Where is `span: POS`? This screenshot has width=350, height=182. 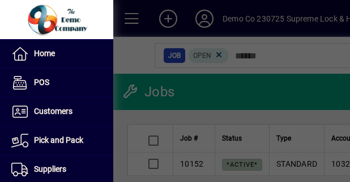 span: POS is located at coordinates (41, 82).